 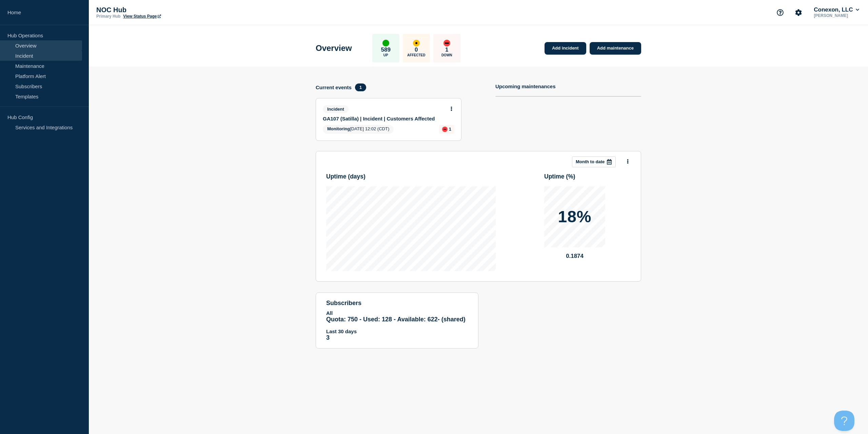 I want to click on div: affected, so click(x=416, y=43).